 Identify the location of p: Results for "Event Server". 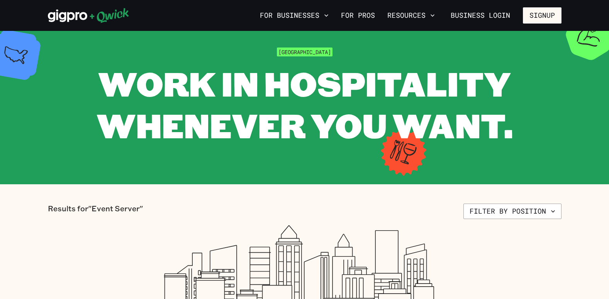
(95, 211).